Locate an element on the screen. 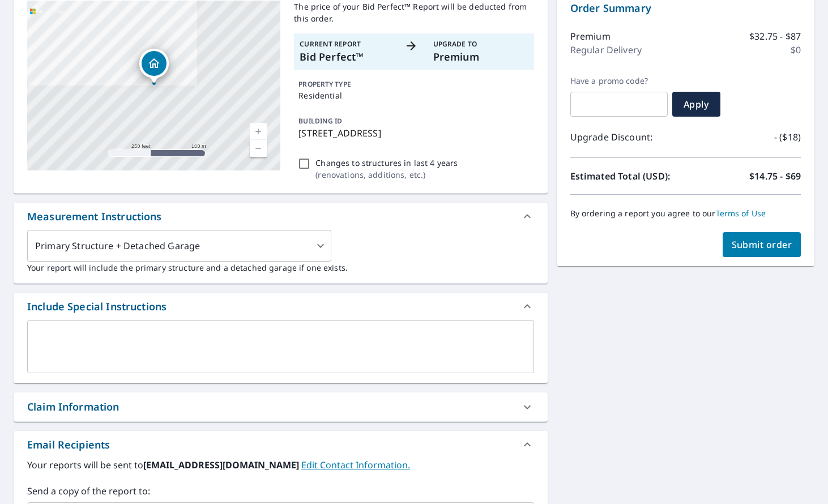  p: Regular Delivery is located at coordinates (606, 50).